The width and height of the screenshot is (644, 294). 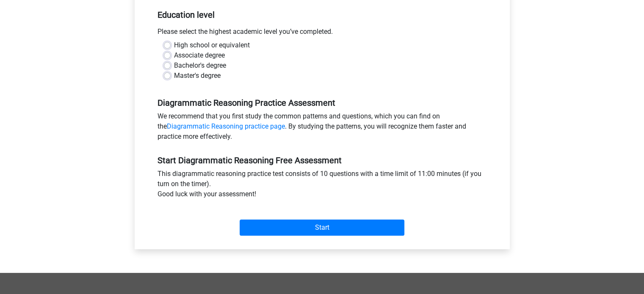 I want to click on h5: Start Diagrammatic Reasoning Free Assessment, so click(x=322, y=160).